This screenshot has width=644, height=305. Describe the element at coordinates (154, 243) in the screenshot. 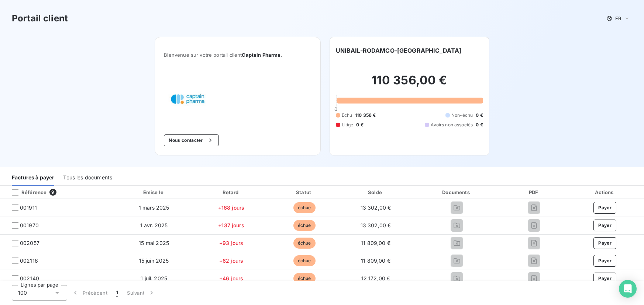

I see `span: 15 mai 2025` at that location.